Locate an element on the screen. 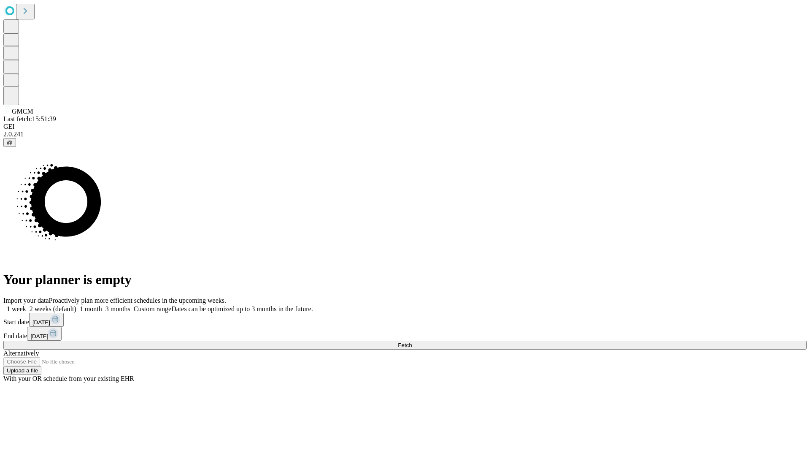 This screenshot has height=456, width=810. span: Dates can be optimized up to 3 months in the future. is located at coordinates (242, 309).